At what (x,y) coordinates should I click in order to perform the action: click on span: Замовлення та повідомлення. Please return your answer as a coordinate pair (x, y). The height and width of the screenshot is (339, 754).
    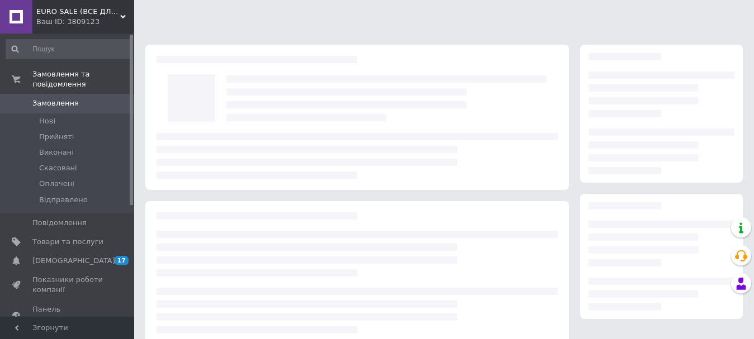
    Looking at the image, I should click on (83, 79).